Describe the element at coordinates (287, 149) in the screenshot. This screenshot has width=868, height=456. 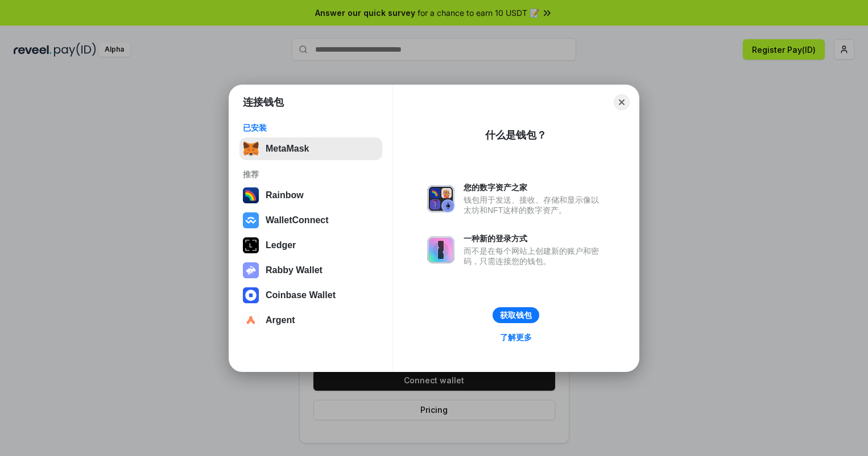
I see `div: MetaMask` at that location.